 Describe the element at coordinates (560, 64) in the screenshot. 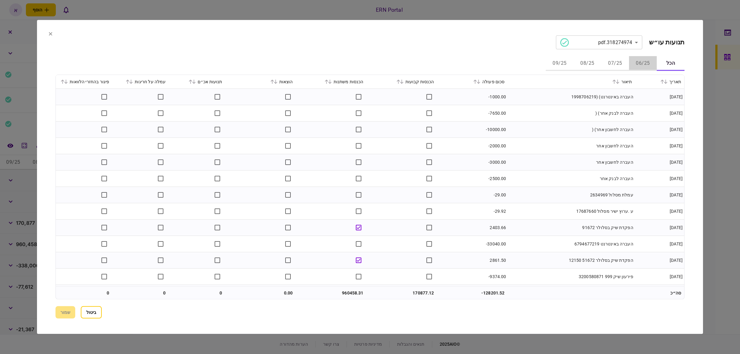

I see `button: 09/25` at that location.